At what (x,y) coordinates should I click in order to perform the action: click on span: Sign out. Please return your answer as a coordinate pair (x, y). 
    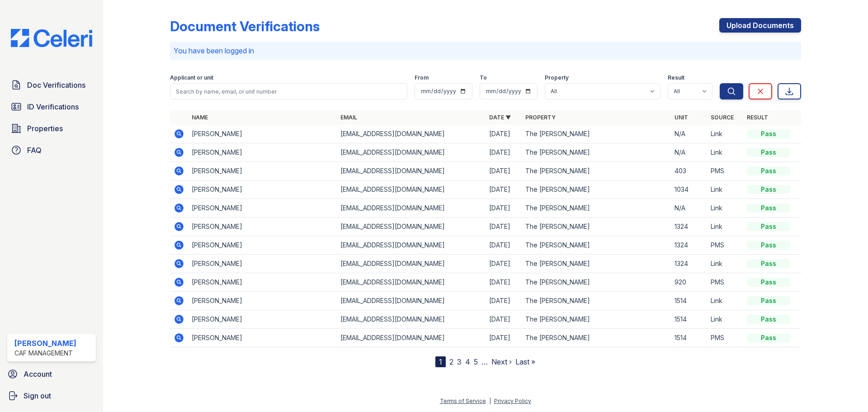
    Looking at the image, I should click on (37, 396).